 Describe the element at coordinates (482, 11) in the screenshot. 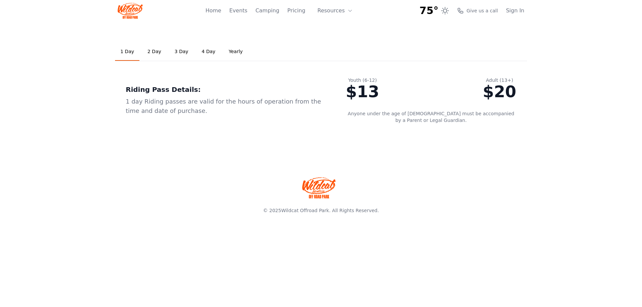

I see `span: Give us a call` at that location.